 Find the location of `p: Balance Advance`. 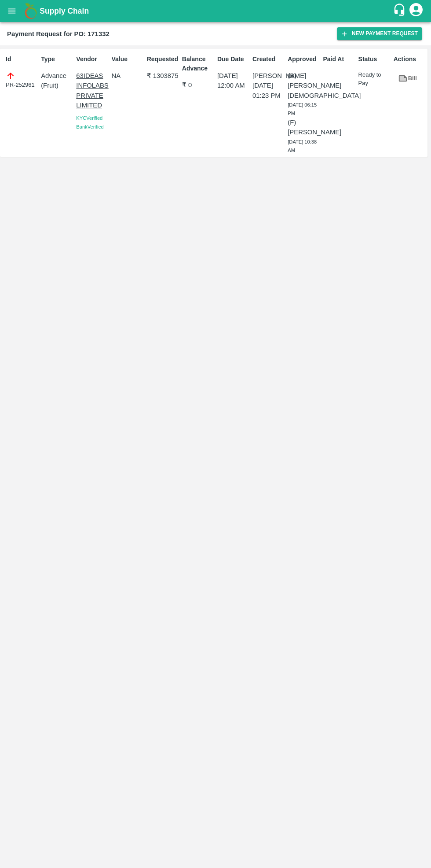

p: Balance Advance is located at coordinates (198, 64).